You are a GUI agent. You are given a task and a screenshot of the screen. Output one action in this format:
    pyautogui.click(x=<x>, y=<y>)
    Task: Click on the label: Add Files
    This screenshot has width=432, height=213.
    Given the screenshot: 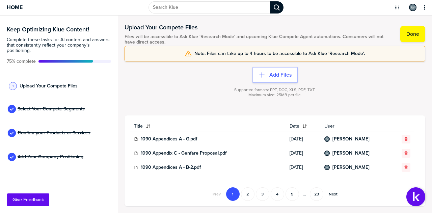 What is the action you would take?
    pyautogui.click(x=280, y=75)
    